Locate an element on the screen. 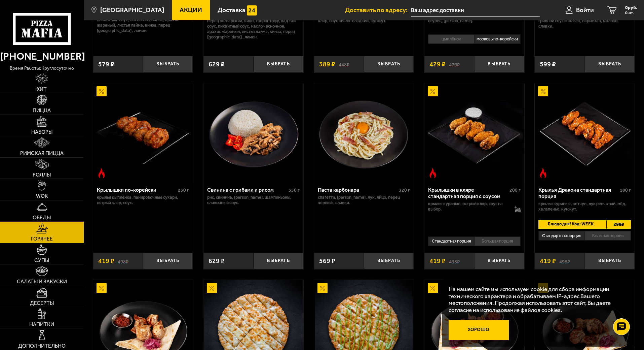 This screenshot has height=350, width=644. a: АкционныйОстрое блюдоКрылья Дракона стандартная порция is located at coordinates (584, 132).